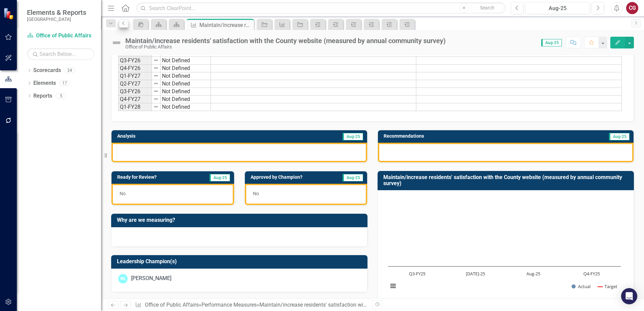 The height and width of the screenshot is (311, 644). What do you see at coordinates (393, 286) in the screenshot?
I see `button: View chart menu, Chart` at bounding box center [393, 286].